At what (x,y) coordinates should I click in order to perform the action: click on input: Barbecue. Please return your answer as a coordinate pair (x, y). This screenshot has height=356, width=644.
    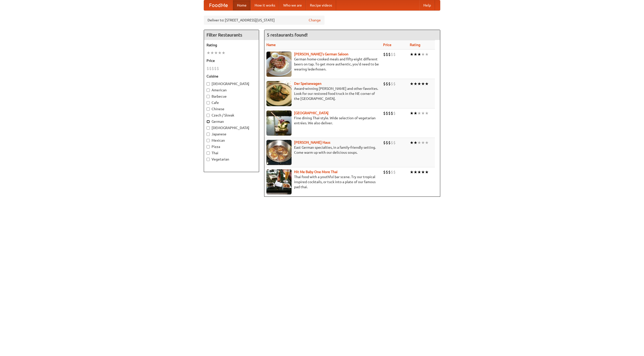
    Looking at the image, I should click on (208, 96).